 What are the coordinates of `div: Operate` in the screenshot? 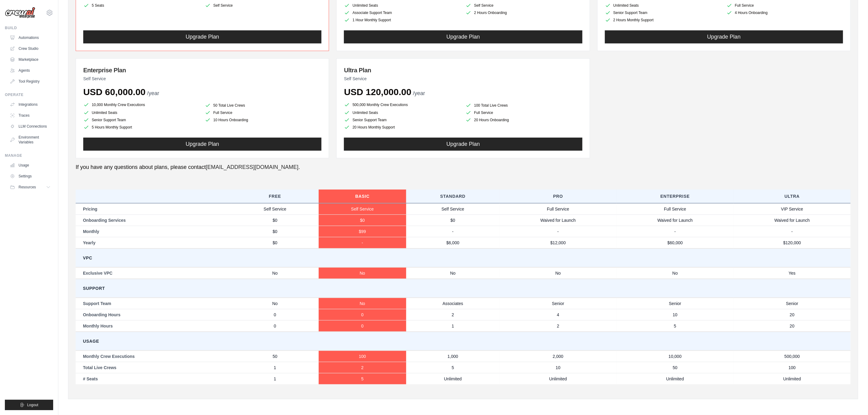 It's located at (29, 95).